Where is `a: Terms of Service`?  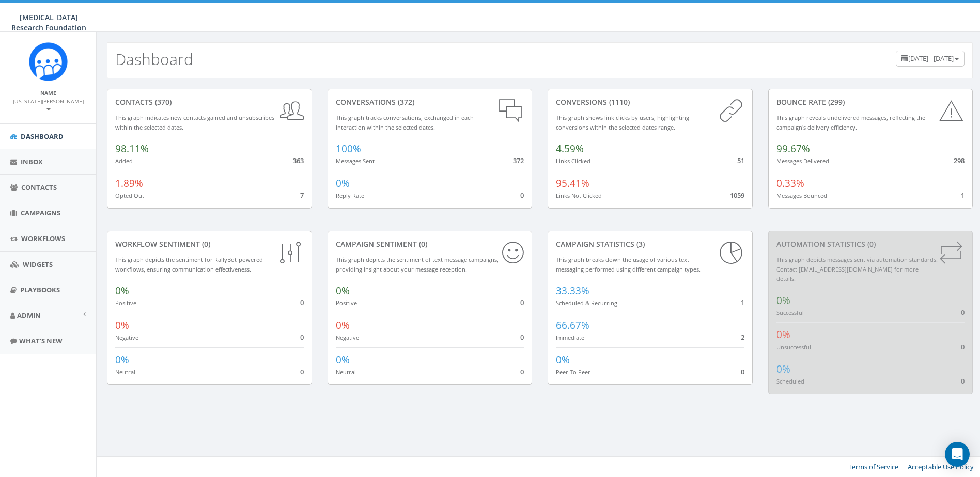
a: Terms of Service is located at coordinates (873, 467).